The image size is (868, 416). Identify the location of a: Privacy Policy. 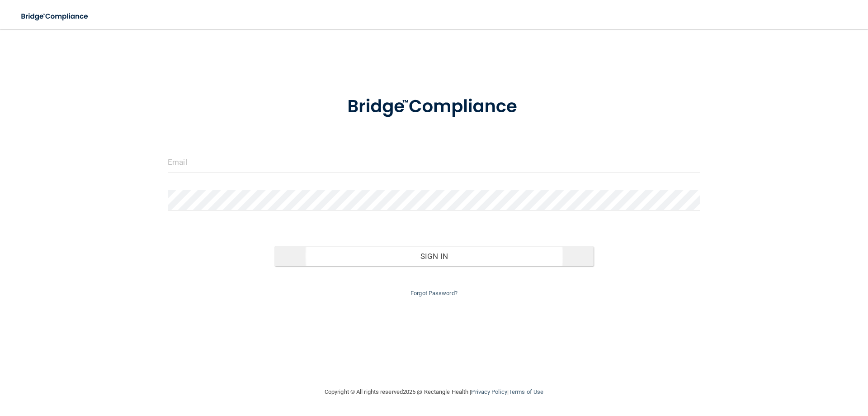
(489, 391).